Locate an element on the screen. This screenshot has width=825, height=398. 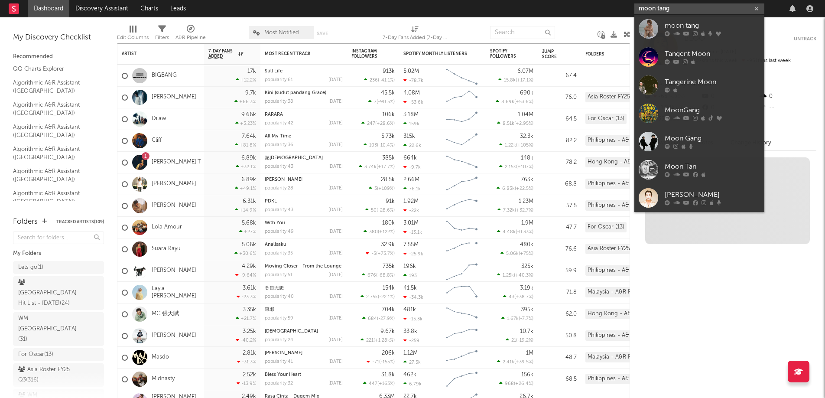
div: popularity: 35 is located at coordinates (279, 253).